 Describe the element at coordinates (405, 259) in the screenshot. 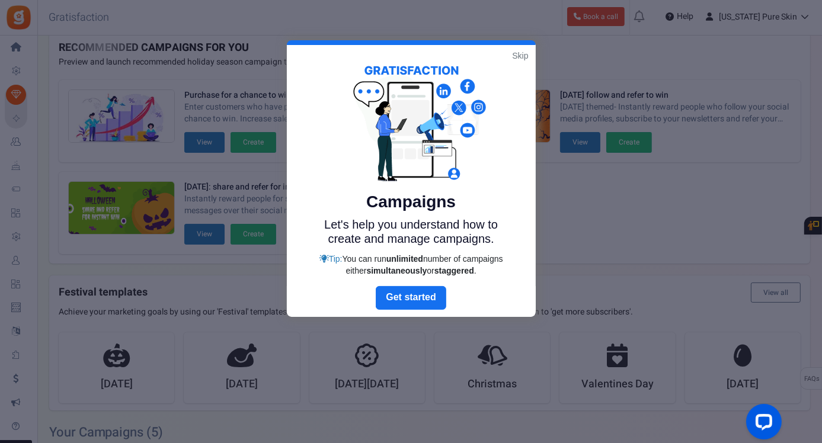

I see `strong: unlimited` at that location.